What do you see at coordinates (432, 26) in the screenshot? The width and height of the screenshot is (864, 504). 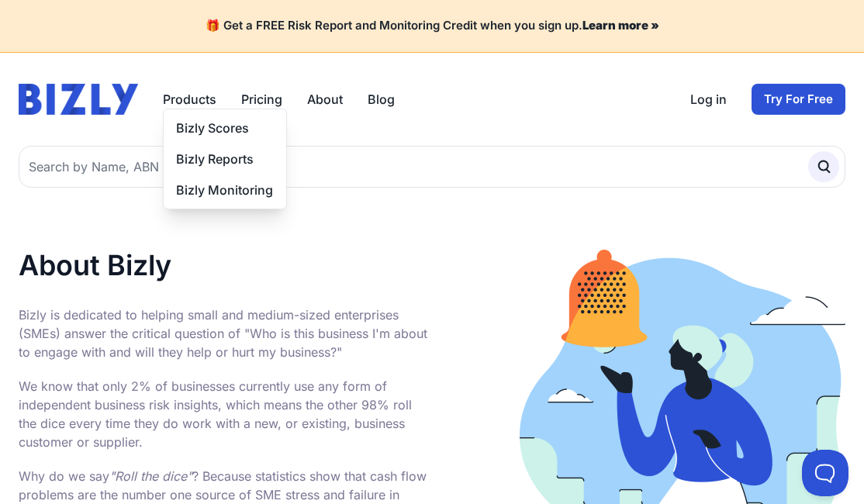 I see `h4: 🎁 Get a FREE Risk Report and Monitoring Credit when you sign up.` at bounding box center [432, 26].